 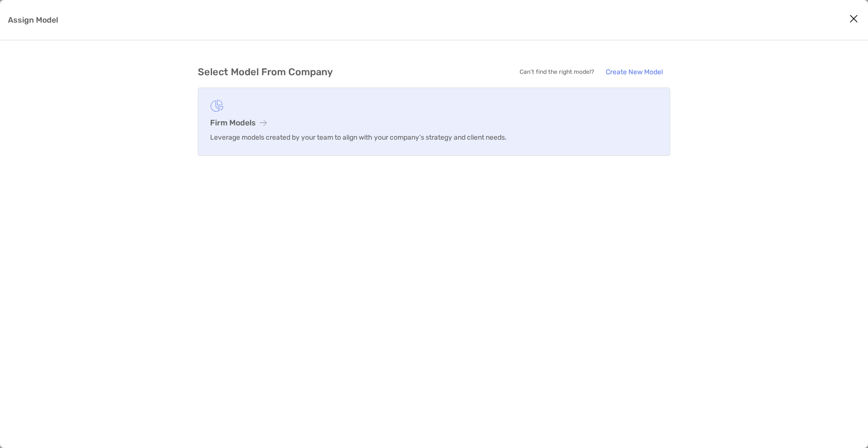 I want to click on p: Can’t find the right model?, so click(x=556, y=72).